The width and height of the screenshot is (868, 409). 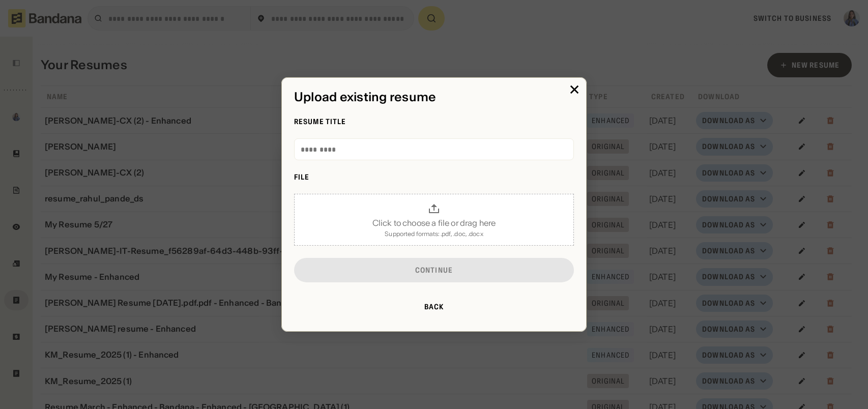 I want to click on div: Continue, so click(x=434, y=270).